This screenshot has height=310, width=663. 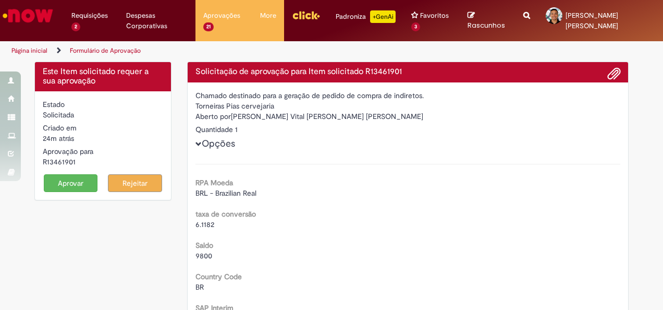 I want to click on div: R13461901, so click(x=103, y=162).